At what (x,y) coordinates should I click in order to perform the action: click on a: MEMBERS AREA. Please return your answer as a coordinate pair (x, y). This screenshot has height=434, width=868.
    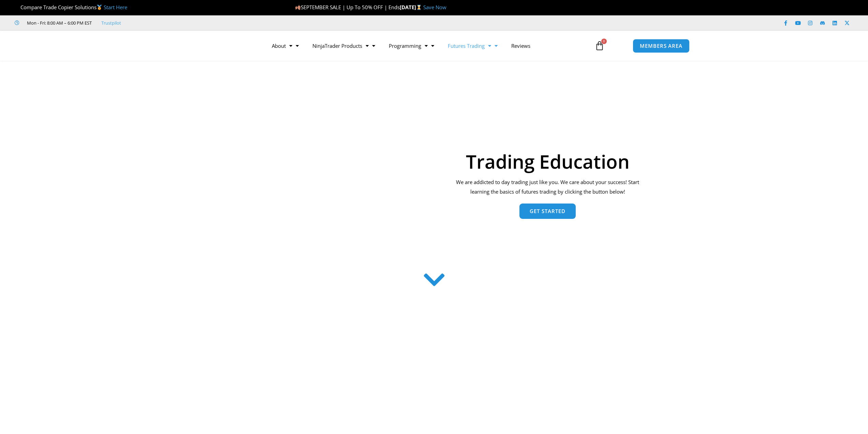
    Looking at the image, I should click on (661, 46).